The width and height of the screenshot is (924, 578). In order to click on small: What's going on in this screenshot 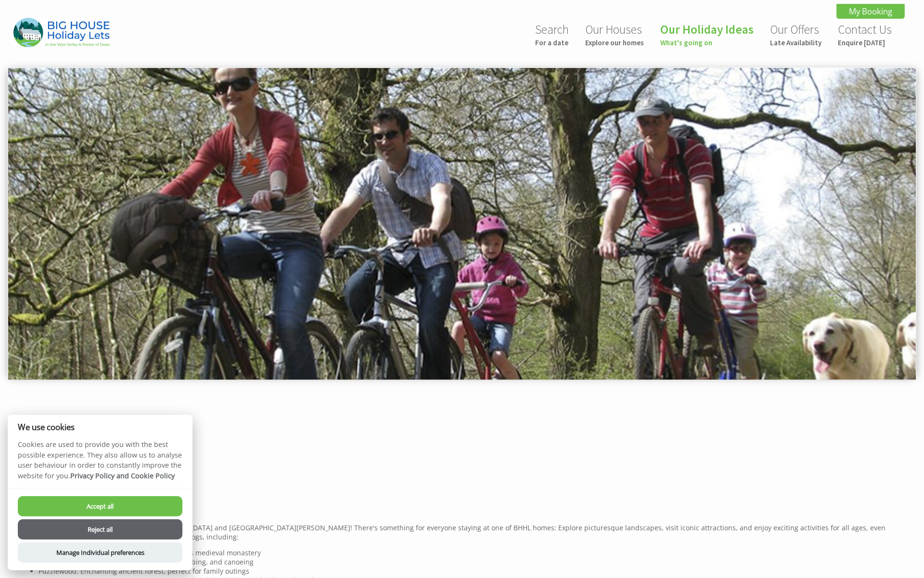, I will do `click(707, 43)`.